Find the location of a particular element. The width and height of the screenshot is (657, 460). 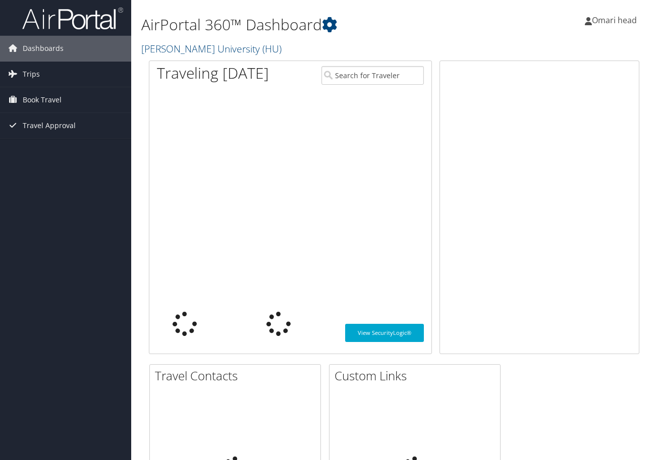

h1: AirPortal 360™ Dashboard is located at coordinates (310, 25).